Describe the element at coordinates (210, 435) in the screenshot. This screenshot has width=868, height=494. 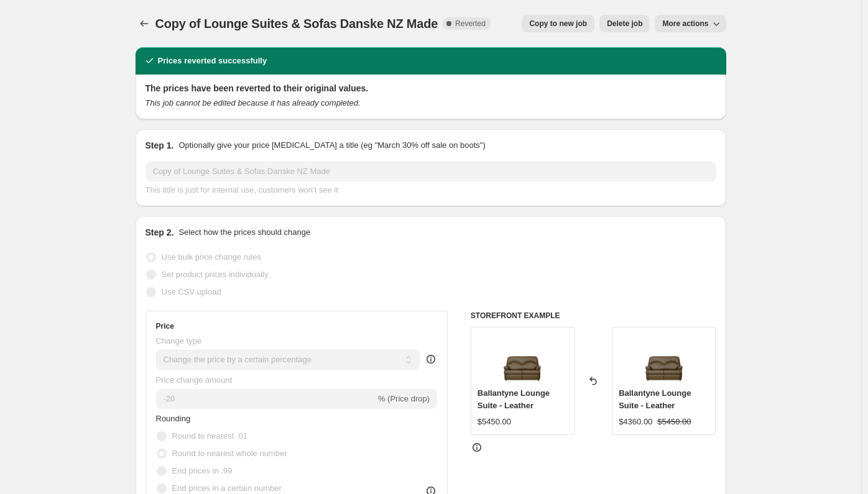
I see `span: Round to nearest .01` at that location.